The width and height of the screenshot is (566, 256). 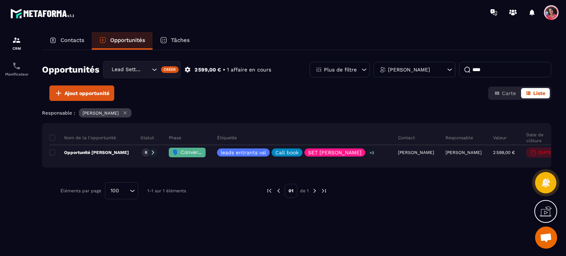 I want to click on span: 100, so click(x=115, y=191).